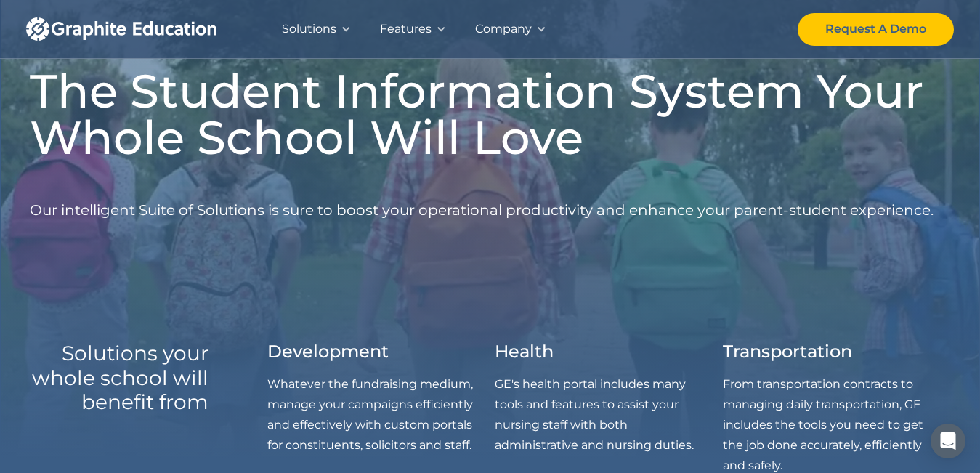 Image resolution: width=980 pixels, height=473 pixels. What do you see at coordinates (504, 29) in the screenshot?
I see `div: Company` at bounding box center [504, 29].